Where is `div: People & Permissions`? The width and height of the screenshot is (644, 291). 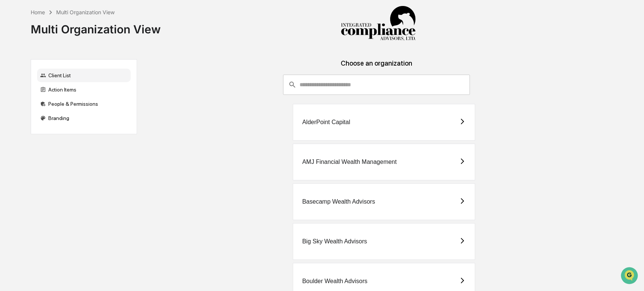
div: People & Permissions is located at coordinates (84, 104).